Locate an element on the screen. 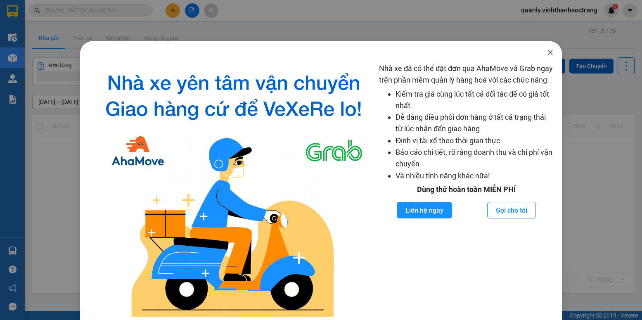  li: Kiểm tra giá cùng lúc tất cả đối tác để có giá tốt nhất is located at coordinates (474, 100).